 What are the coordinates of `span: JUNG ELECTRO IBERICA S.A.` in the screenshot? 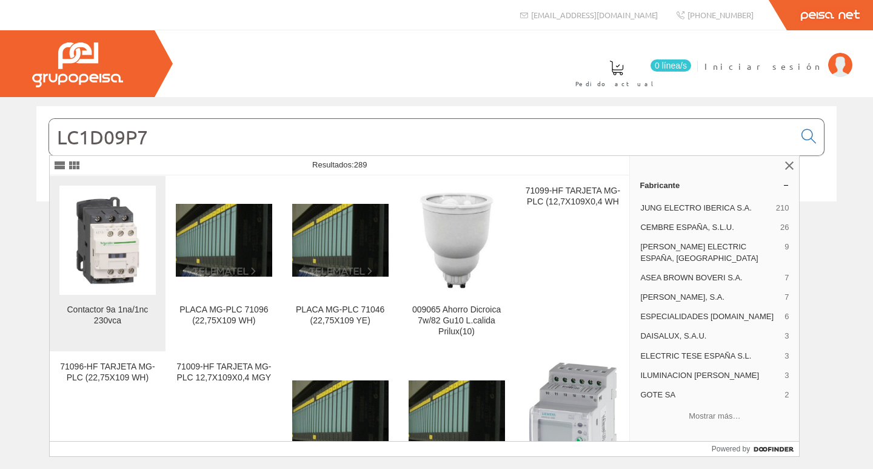 It's located at (705, 208).